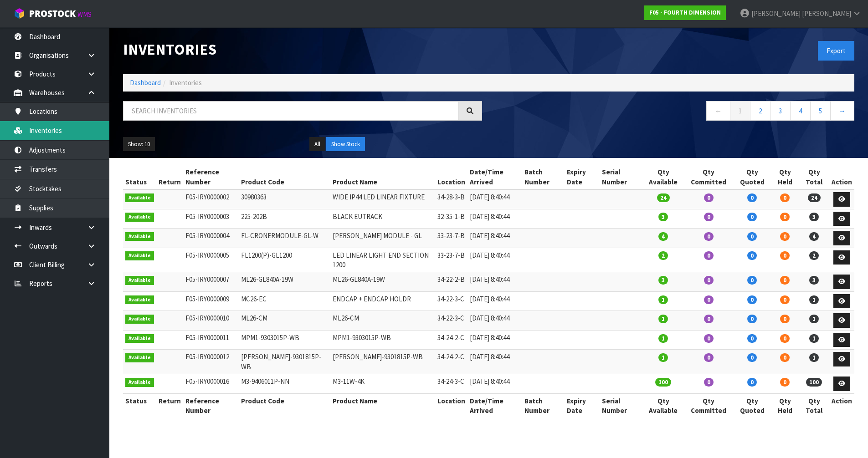 The height and width of the screenshot is (458, 868). I want to click on td: F05-IRY0000002, so click(211, 199).